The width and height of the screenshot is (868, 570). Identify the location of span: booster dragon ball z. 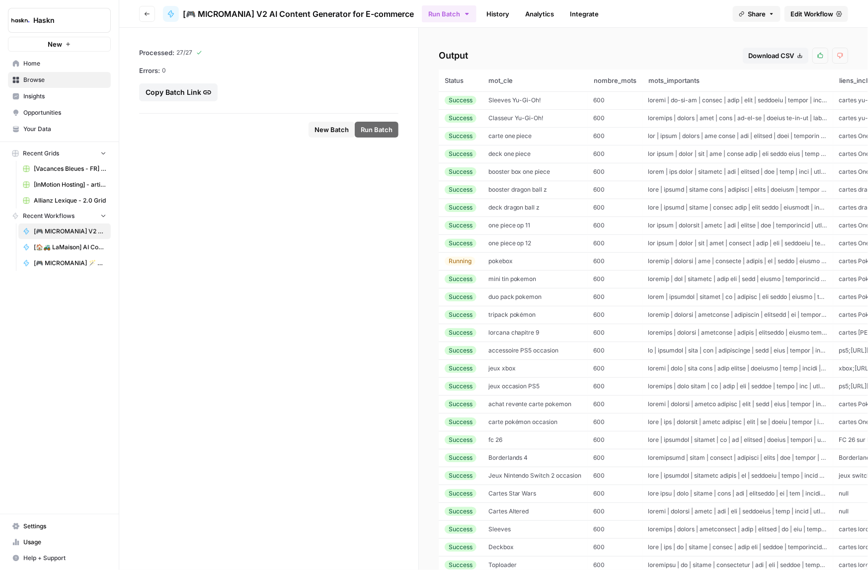
(517, 189).